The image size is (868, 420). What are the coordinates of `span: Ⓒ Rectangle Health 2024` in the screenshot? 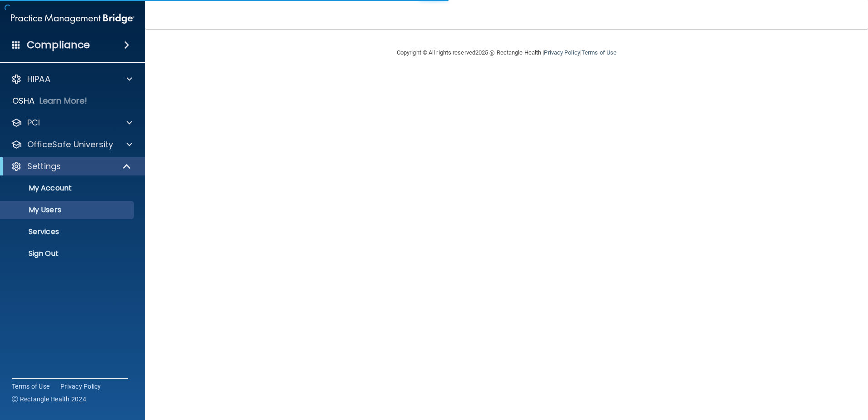 It's located at (49, 399).